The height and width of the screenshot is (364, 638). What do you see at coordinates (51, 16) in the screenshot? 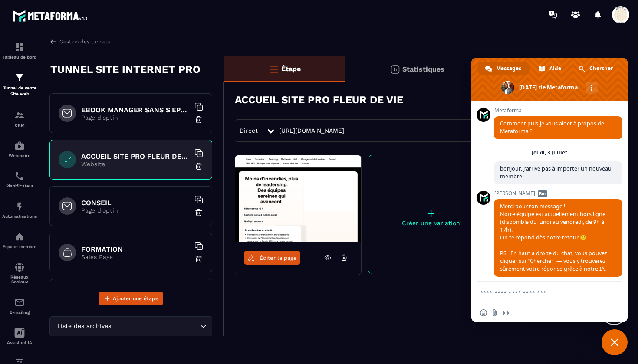
I see `img: logo` at bounding box center [51, 16].